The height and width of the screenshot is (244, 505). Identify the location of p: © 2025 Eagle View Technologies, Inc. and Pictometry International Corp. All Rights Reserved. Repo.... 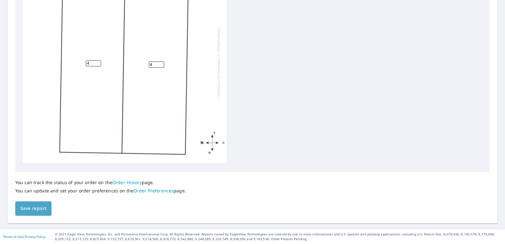
(278, 236).